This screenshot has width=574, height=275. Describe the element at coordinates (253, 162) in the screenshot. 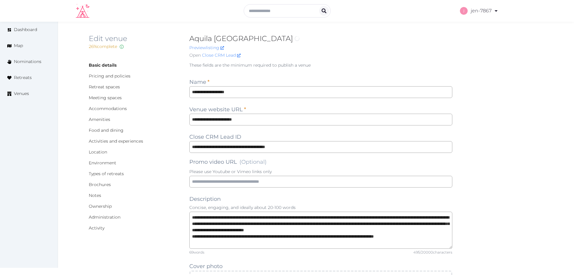

I see `span: (Optional)` at that location.